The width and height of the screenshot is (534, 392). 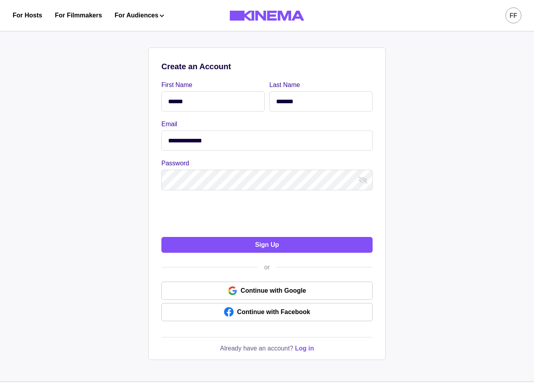 I want to click on div: or, so click(x=267, y=268).